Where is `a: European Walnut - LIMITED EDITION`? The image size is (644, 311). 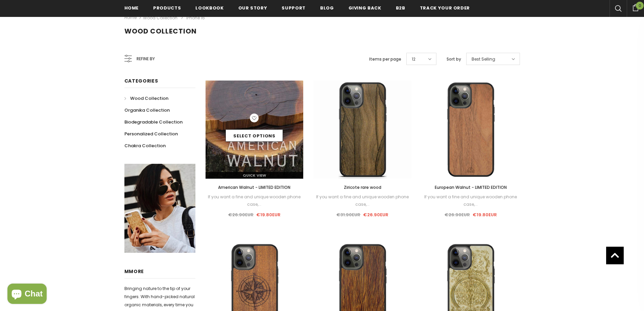
a: European Walnut - LIMITED EDITION is located at coordinates (471, 188).